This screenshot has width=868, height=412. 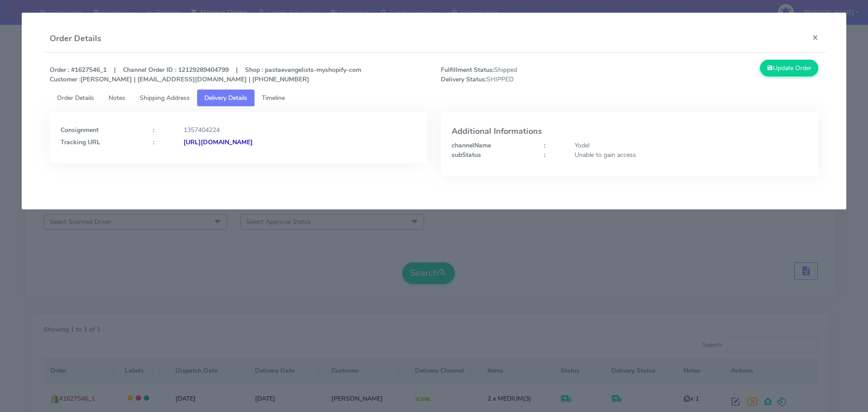 What do you see at coordinates (471, 145) in the screenshot?
I see `strong: channelName` at bounding box center [471, 145].